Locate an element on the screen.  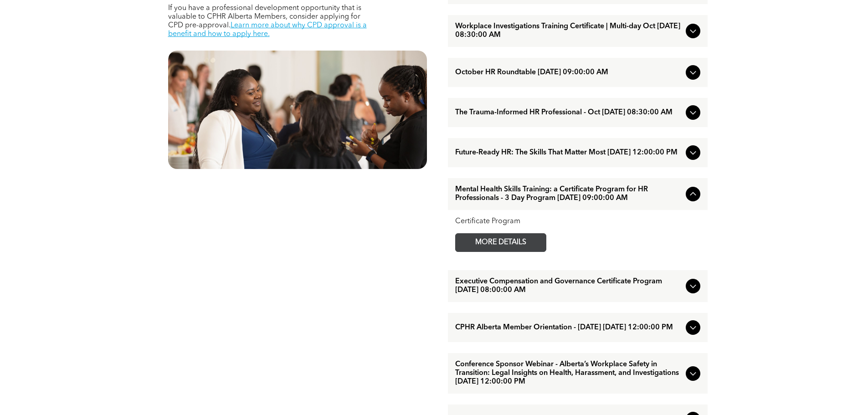
a: MORE DETAILS is located at coordinates (500, 242).